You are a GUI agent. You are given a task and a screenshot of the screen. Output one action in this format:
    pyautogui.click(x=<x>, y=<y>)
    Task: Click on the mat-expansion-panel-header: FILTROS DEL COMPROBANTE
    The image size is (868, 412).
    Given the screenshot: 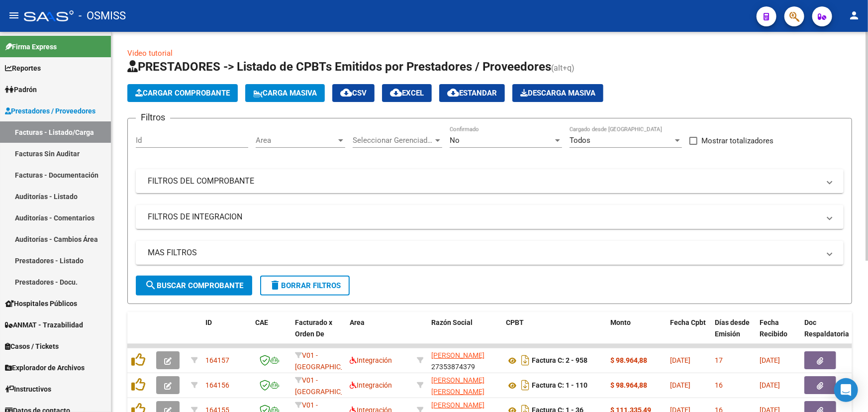 What is the action you would take?
    pyautogui.click(x=490, y=181)
    